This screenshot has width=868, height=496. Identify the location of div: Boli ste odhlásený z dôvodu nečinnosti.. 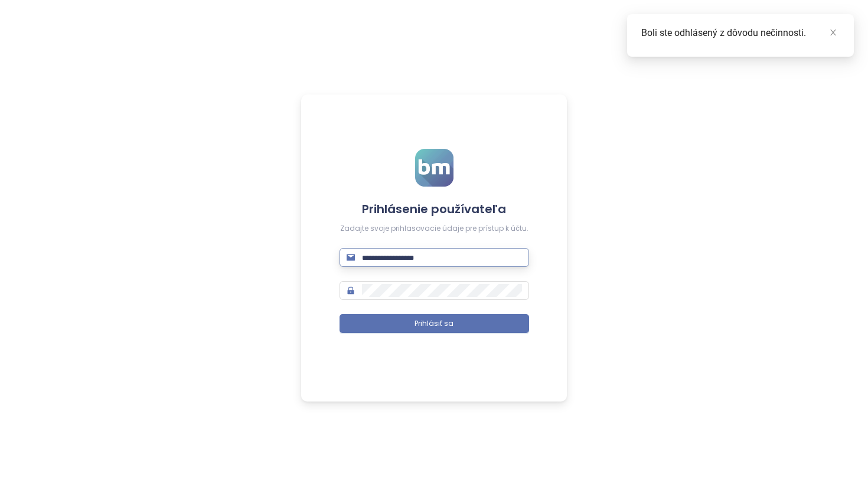
(741, 33).